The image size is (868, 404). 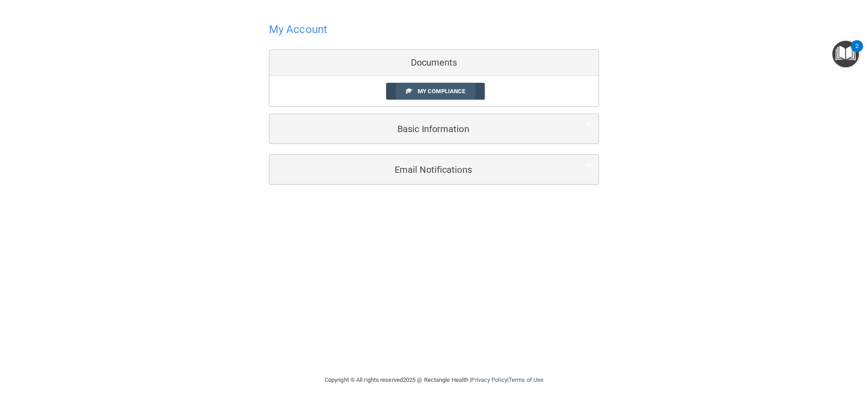 I want to click on h4: My Account, so click(x=298, y=29).